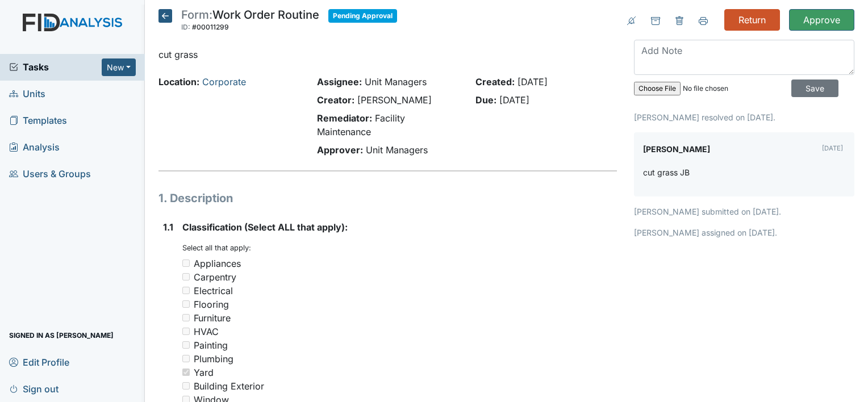 This screenshot has height=402, width=868. Describe the element at coordinates (196, 15) in the screenshot. I see `span: Form:` at that location.